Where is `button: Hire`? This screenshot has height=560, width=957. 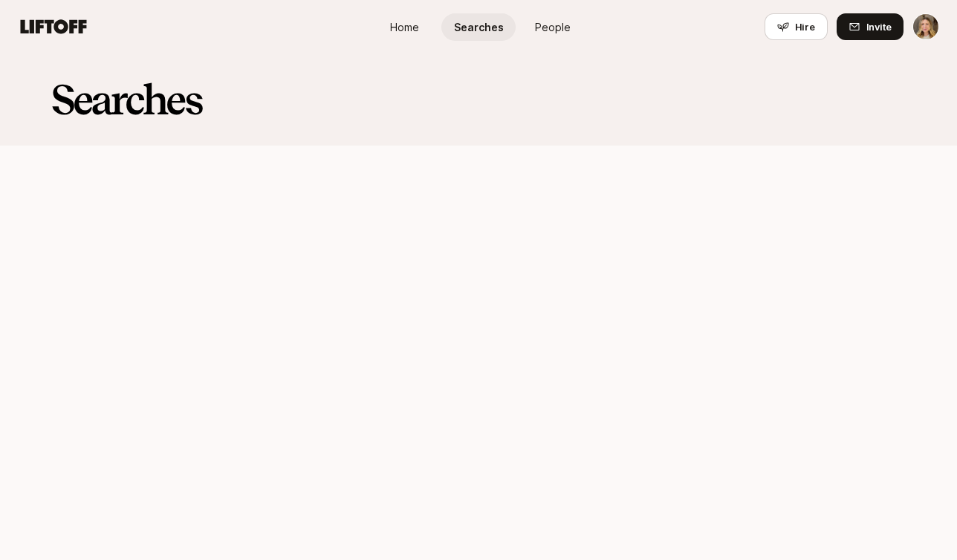 button: Hire is located at coordinates (796, 27).